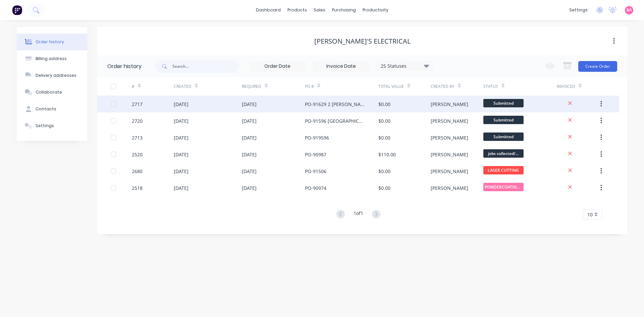 This screenshot has width=644, height=317. I want to click on div: Settings, so click(44, 126).